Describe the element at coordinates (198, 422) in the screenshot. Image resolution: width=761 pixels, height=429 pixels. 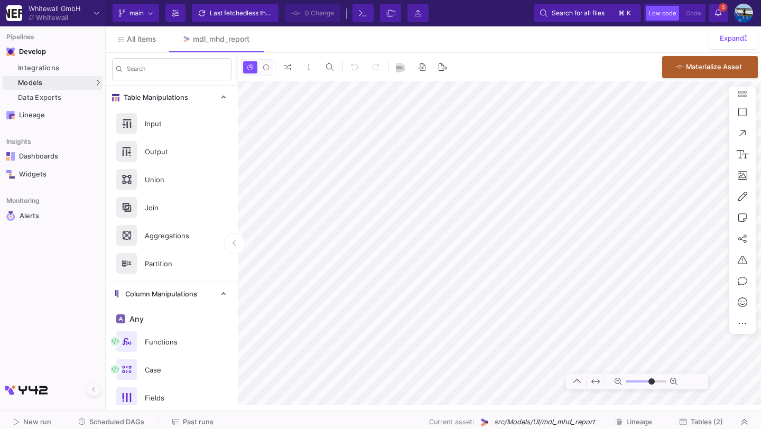
I see `span: Past runs` at that location.